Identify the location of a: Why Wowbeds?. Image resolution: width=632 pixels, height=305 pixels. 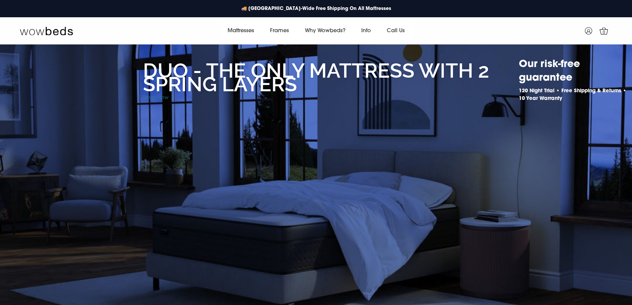
(325, 31).